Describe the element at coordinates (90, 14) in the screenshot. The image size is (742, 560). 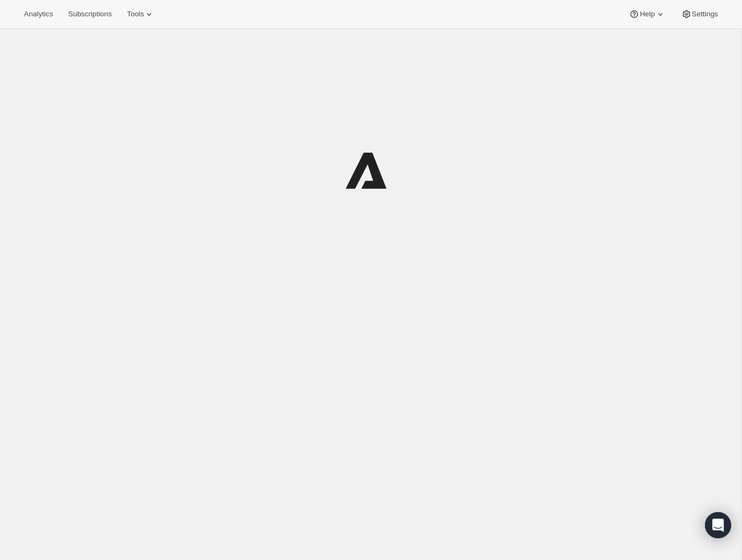
I see `span: Subscriptions` at that location.